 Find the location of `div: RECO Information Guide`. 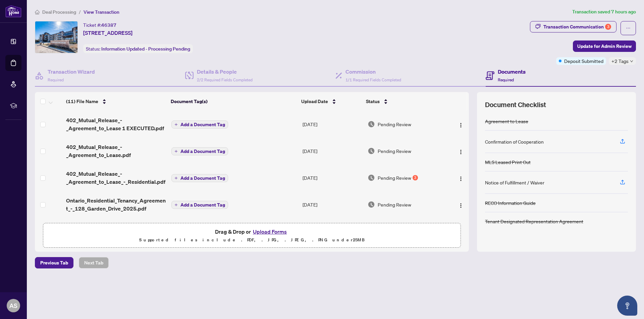

div: RECO Information Guide is located at coordinates (510, 203).